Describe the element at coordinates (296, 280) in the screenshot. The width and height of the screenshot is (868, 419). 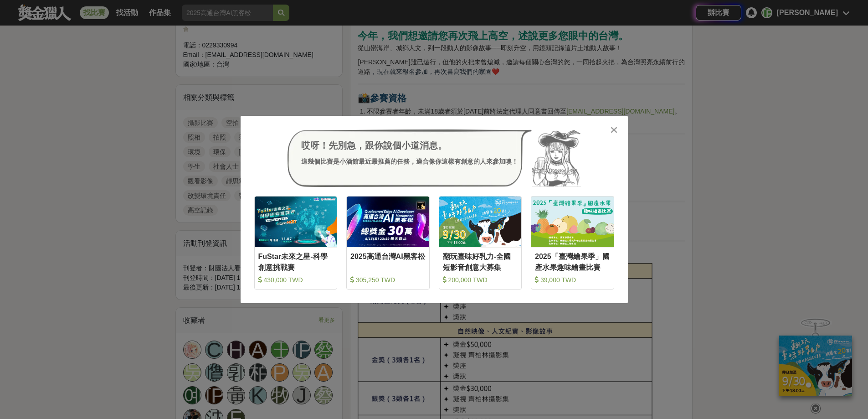
I see `div: 430,000 TWD` at that location.